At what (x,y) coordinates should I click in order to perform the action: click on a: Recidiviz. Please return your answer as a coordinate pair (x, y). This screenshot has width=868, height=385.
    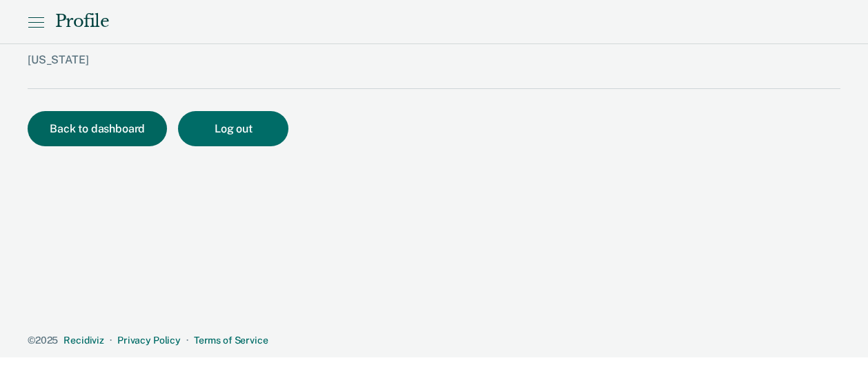
    Looking at the image, I should click on (84, 340).